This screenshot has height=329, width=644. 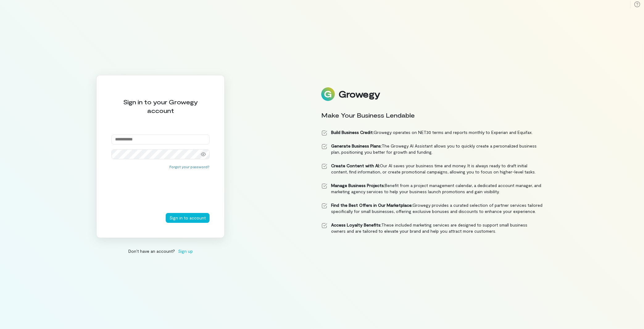 I want to click on li: Growegy operates on NET30 terms and reports monthly to Experian and Equifax., so click(x=432, y=132).